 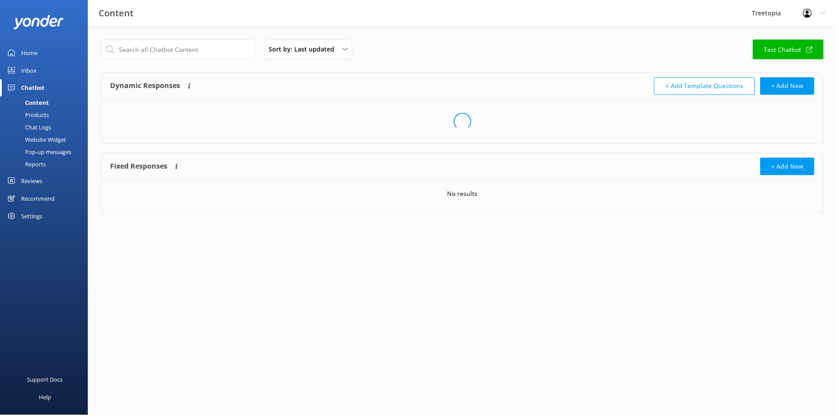 What do you see at coordinates (26, 165) in the screenshot?
I see `div: Reports` at bounding box center [26, 165].